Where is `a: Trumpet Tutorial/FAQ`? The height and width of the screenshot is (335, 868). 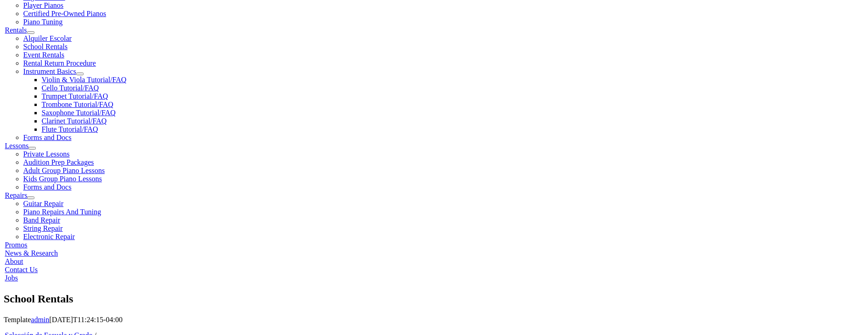
a: Trumpet Tutorial/FAQ is located at coordinates (75, 96).